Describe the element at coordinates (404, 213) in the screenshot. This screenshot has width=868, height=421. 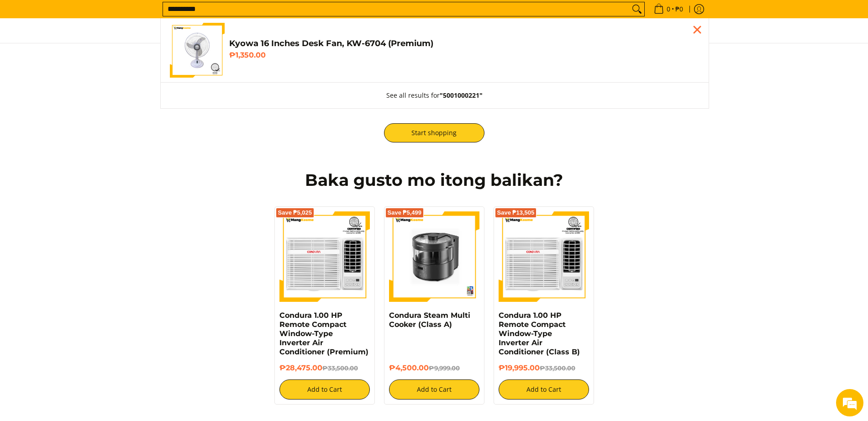
I see `span: Save ₱5,499` at that location.